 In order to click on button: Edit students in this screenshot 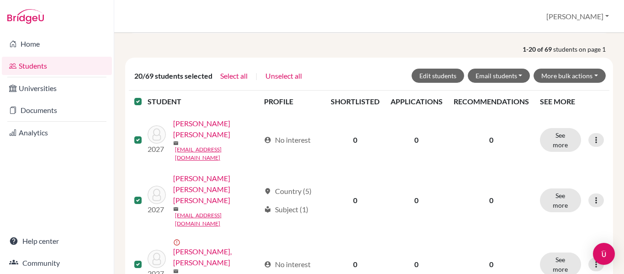, I will do `click(438, 75)`.